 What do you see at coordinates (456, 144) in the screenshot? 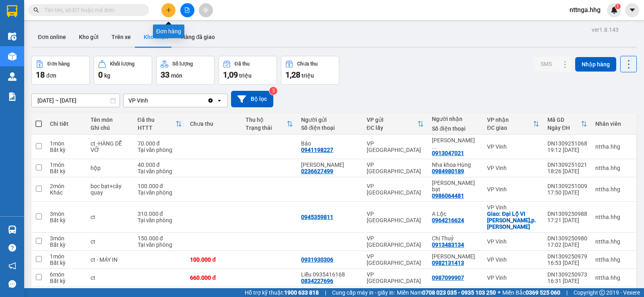
I see `div: Nguyễn Thanh Chung` at bounding box center [456, 144].